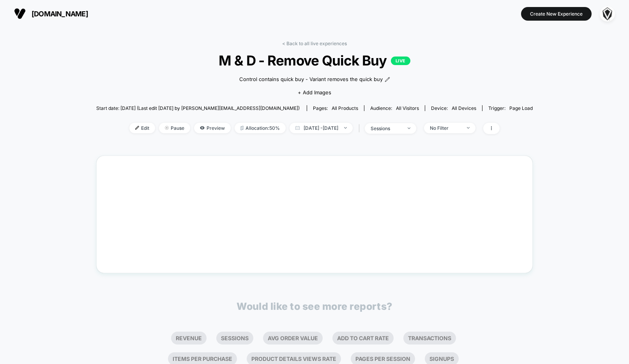  What do you see at coordinates (235, 338) in the screenshot?
I see `li: Sessions` at bounding box center [235, 338].